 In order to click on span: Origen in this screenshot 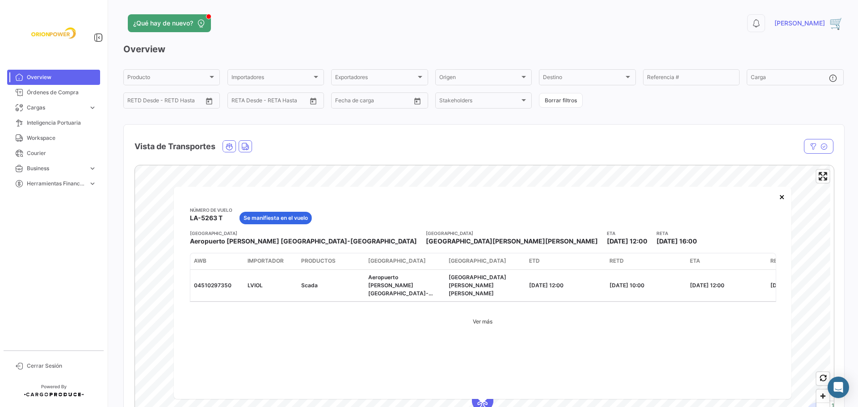, I will do `click(479, 79)`.